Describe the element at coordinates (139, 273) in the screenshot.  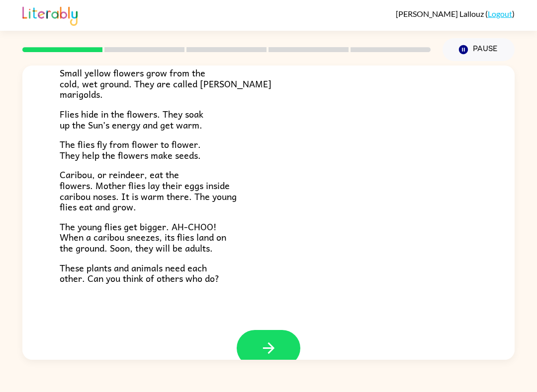
I see `span: These plants and animals need each other. Can you think of others who do?` at that location.